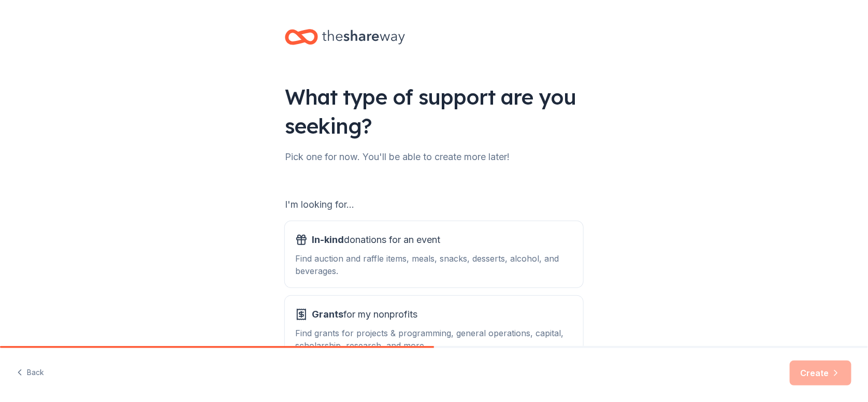  Describe the element at coordinates (434, 205) in the screenshot. I see `div: I'm looking for...` at that location.